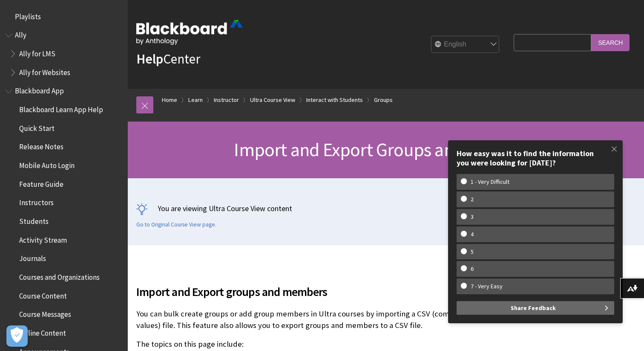 The height and width of the screenshot is (351, 644). I want to click on nav: Book outline for Playlists, so click(64, 17).